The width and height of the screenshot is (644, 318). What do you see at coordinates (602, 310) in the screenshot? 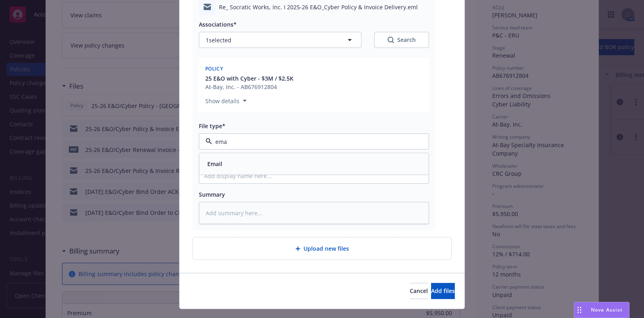
I see `button: Nova Assist` at bounding box center [602, 310].